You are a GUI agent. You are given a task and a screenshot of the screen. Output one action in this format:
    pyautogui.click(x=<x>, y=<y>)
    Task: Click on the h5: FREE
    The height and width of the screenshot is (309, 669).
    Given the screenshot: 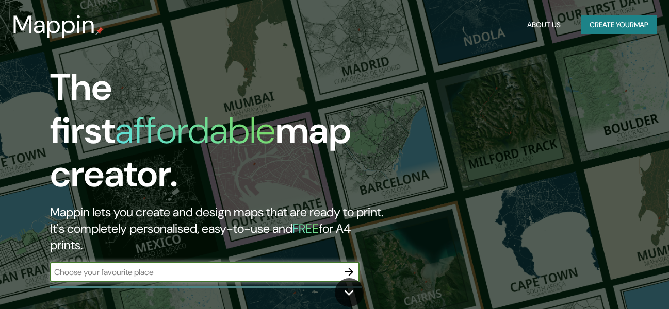 What is the action you would take?
    pyautogui.click(x=305, y=228)
    